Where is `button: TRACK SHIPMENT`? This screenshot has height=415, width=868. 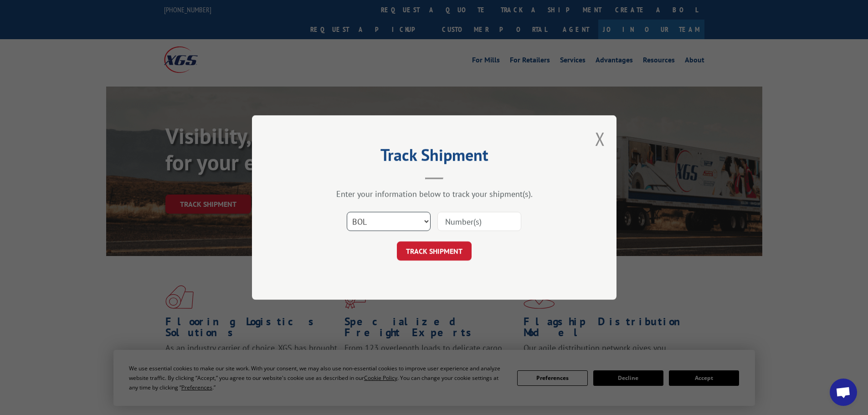 button: TRACK SHIPMENT is located at coordinates (434, 251).